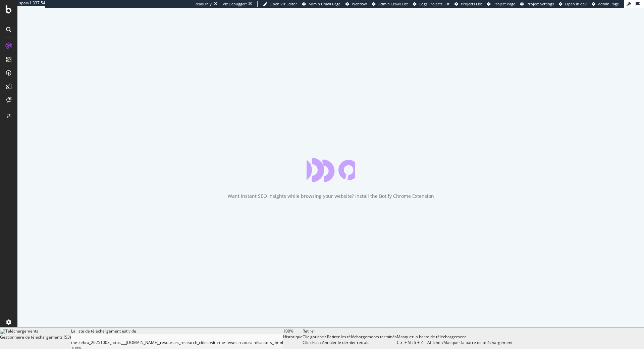 Image resolution: width=644 pixels, height=349 pixels. I want to click on span: Project Page, so click(504, 3).